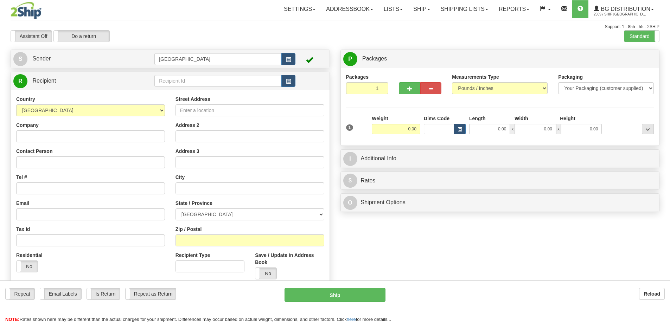  I want to click on a: P Packages, so click(500, 59).